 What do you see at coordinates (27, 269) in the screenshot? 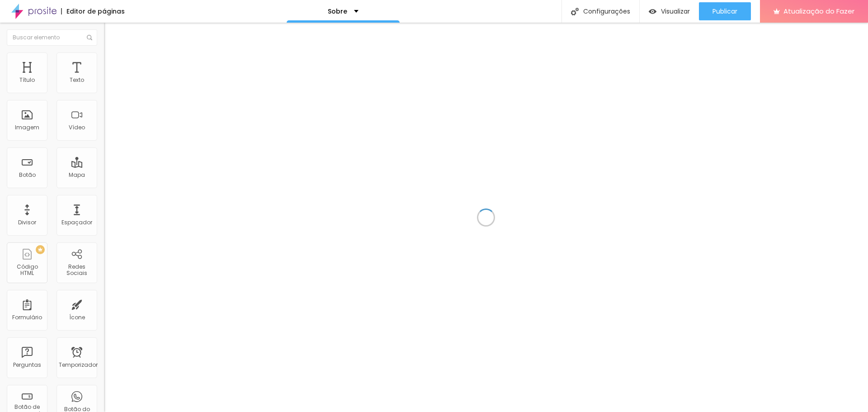
I see `font: Código HTML` at bounding box center [27, 269].